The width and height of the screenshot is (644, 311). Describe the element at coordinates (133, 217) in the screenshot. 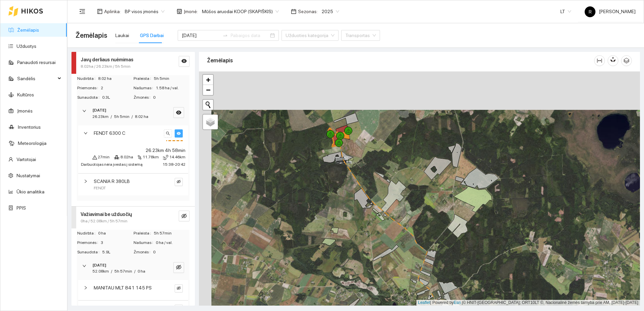

I see `div: Važiavimai be užduočių0ha / 52.08km / 5h 57mineye-invisible` at that location.